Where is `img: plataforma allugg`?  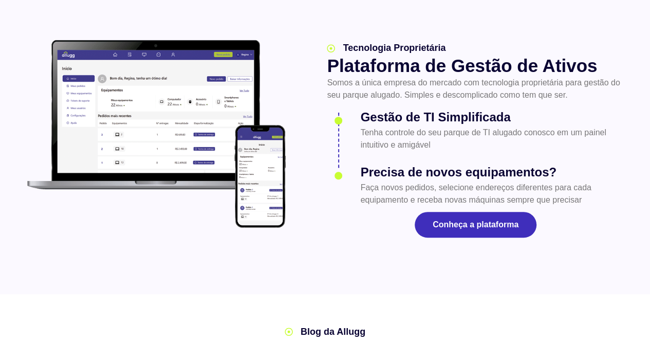 img: plataforma allugg is located at coordinates (157, 134).